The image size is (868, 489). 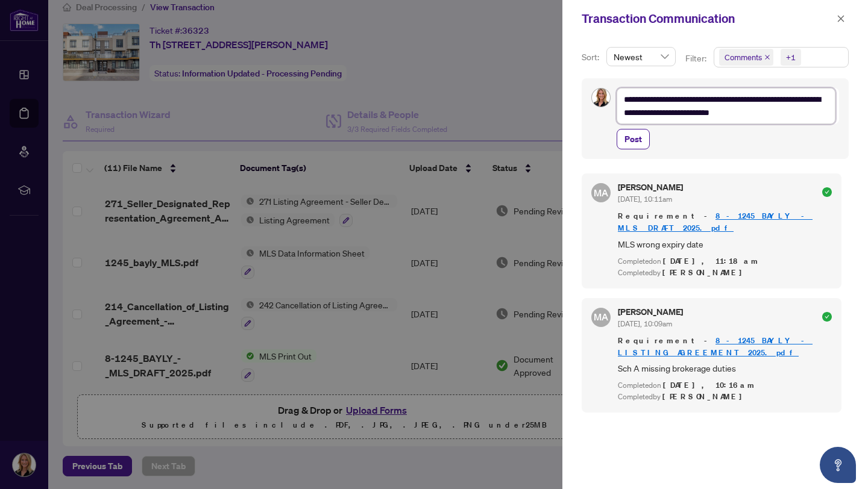 I want to click on span: Post, so click(x=633, y=139).